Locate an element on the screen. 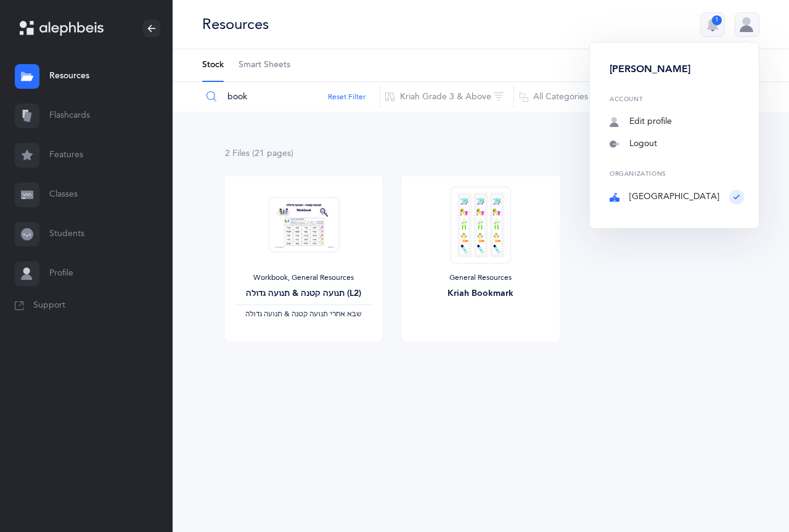 The width and height of the screenshot is (789, 532). span: 2 File is located at coordinates (237, 154).